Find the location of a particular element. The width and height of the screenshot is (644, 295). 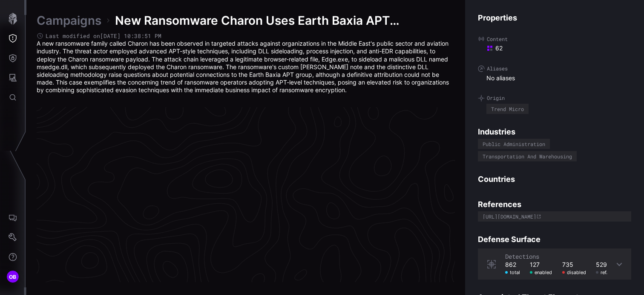

span: Last modified on is located at coordinates (104, 36).